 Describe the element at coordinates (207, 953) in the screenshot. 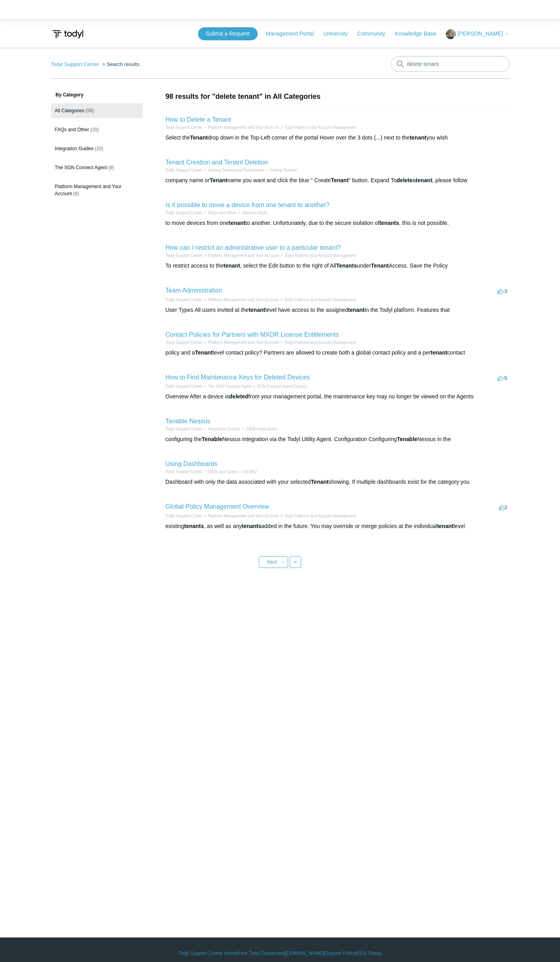

I see `a: Todyl Support Center Home` at that location.